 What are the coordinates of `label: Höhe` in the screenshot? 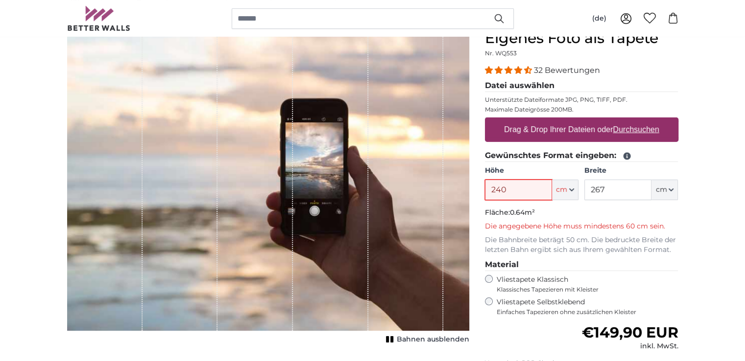 It's located at (531, 171).